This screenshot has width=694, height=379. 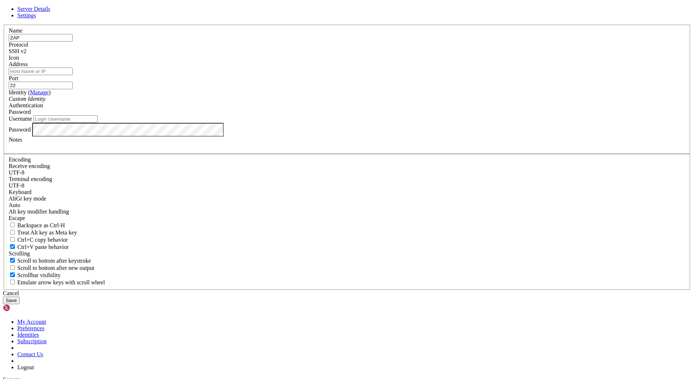 I want to click on input: Port Number, so click(x=40, y=85).